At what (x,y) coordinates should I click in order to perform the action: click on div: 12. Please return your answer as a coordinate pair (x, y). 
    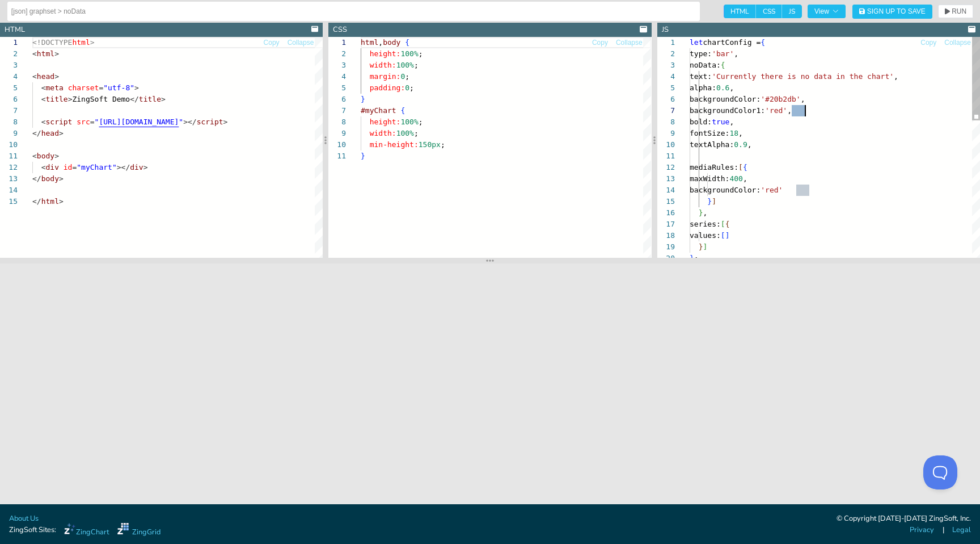
    Looking at the image, I should click on (666, 167).